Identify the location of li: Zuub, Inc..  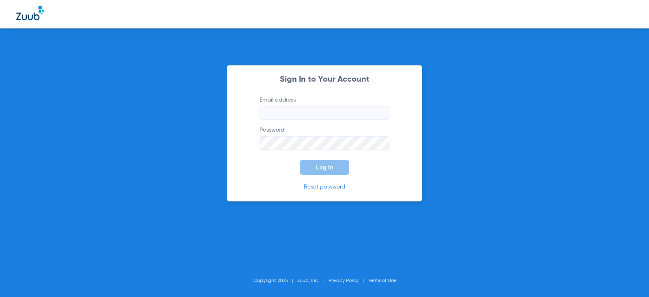
(313, 280).